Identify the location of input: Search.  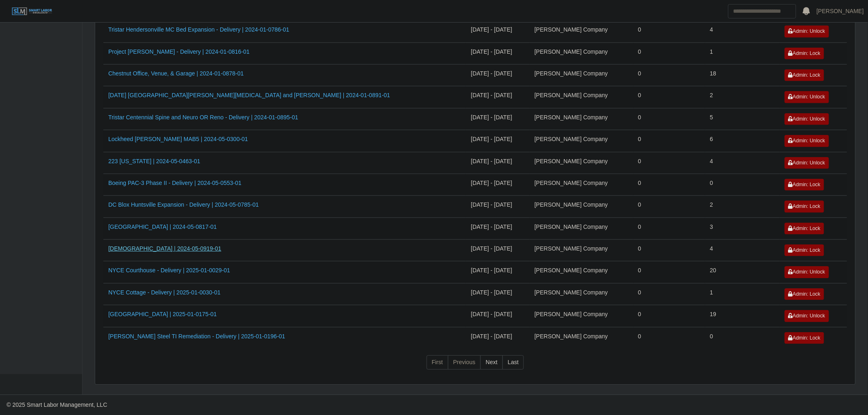
(762, 11).